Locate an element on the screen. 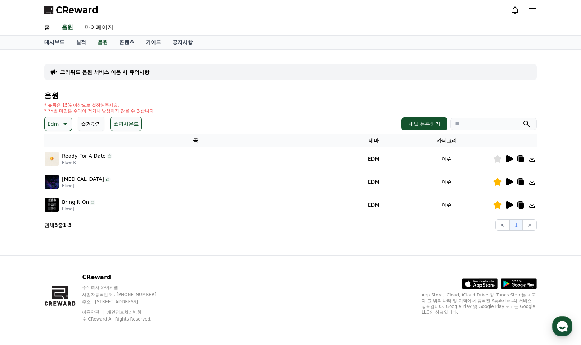 The height and width of the screenshot is (345, 581). span: CReward is located at coordinates (77, 10).